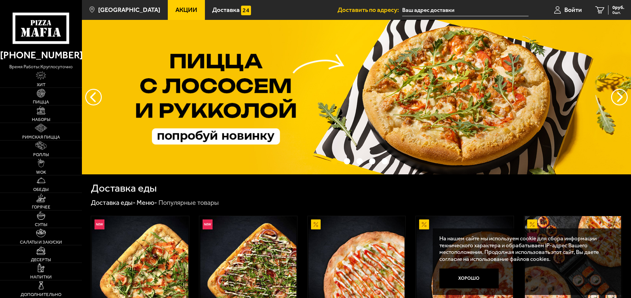 Image resolution: width=631 pixels, height=298 pixels. What do you see at coordinates (618, 8) in the screenshot?
I see `span: 0 руб.` at bounding box center [618, 8].